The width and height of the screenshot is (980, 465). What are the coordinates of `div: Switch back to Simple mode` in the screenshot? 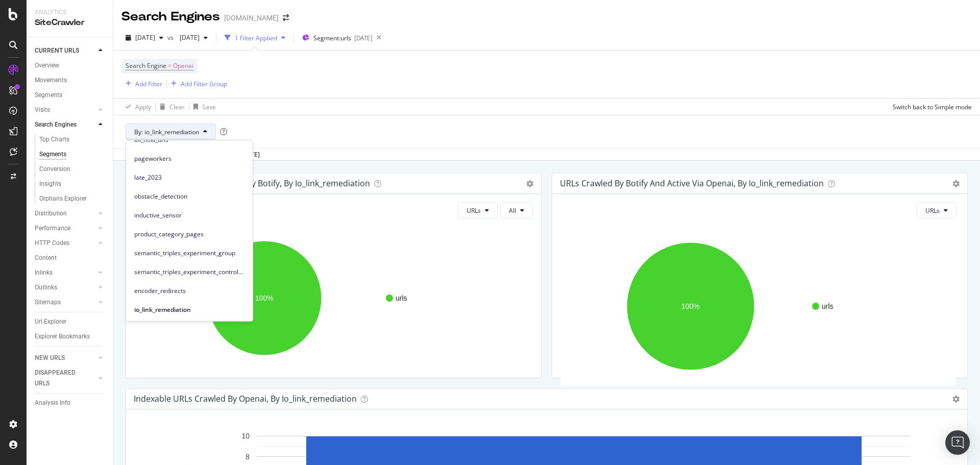 It's located at (932, 107).